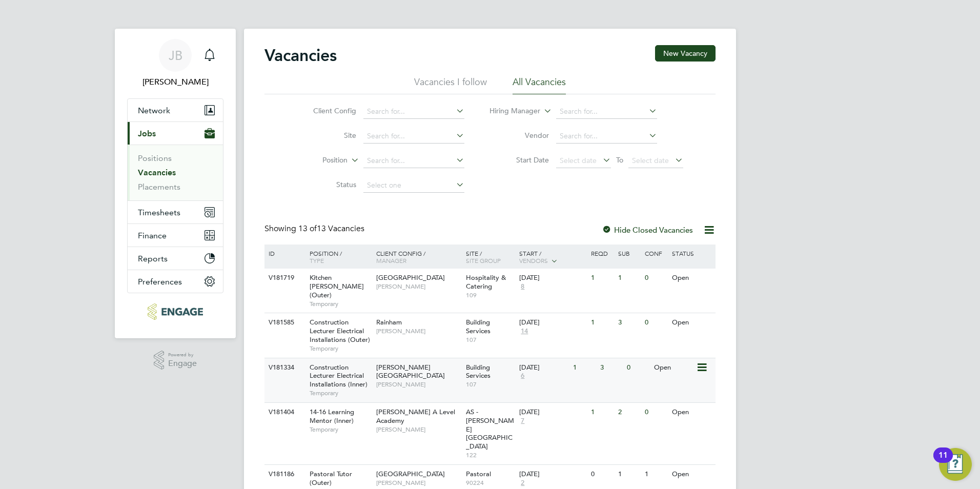 The width and height of the screenshot is (980, 489). I want to click on button: Preferences, so click(175, 281).